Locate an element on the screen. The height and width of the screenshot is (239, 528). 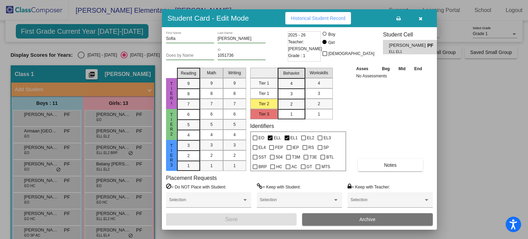
span: ELL is located at coordinates (277, 138).